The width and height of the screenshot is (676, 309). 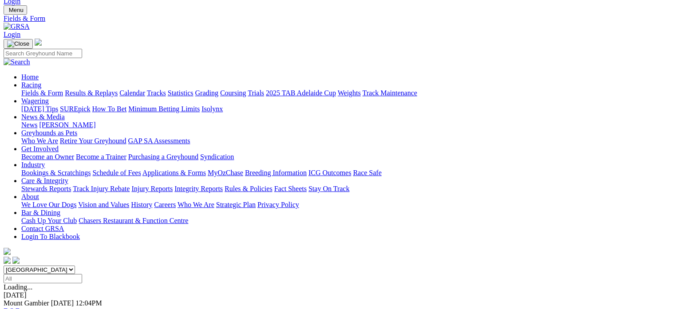 What do you see at coordinates (89, 303) in the screenshot?
I see `span: 12:04PM` at bounding box center [89, 303].